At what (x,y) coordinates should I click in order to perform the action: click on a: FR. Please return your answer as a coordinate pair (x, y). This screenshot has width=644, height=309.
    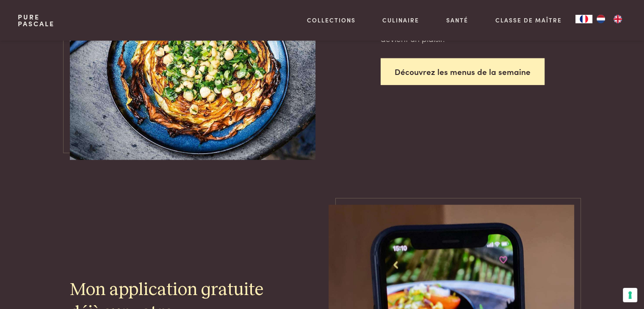
    Looking at the image, I should click on (584, 19).